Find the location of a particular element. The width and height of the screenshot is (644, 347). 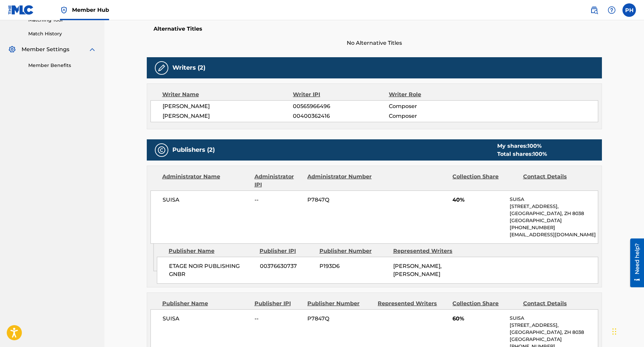

img: search is located at coordinates (594, 10).